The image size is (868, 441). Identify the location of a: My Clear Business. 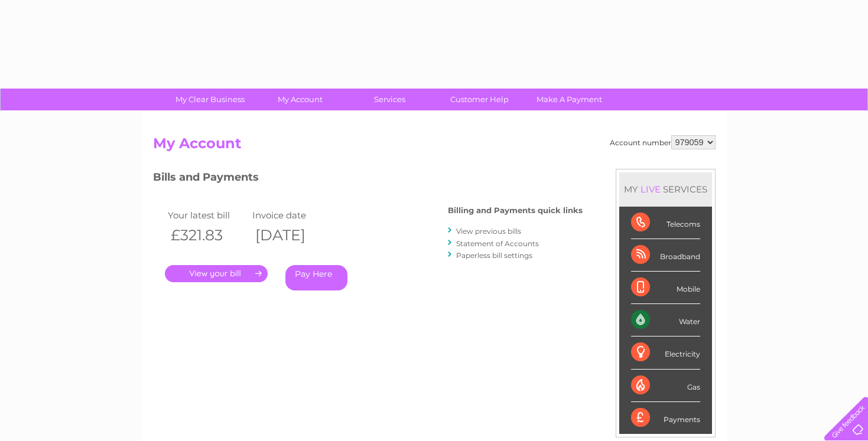
(210, 99).